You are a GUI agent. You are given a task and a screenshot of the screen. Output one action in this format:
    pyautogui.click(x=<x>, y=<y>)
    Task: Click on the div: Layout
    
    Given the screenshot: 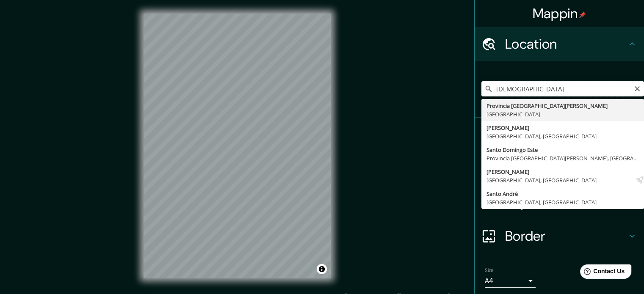 What is the action you would take?
    pyautogui.click(x=559, y=202)
    